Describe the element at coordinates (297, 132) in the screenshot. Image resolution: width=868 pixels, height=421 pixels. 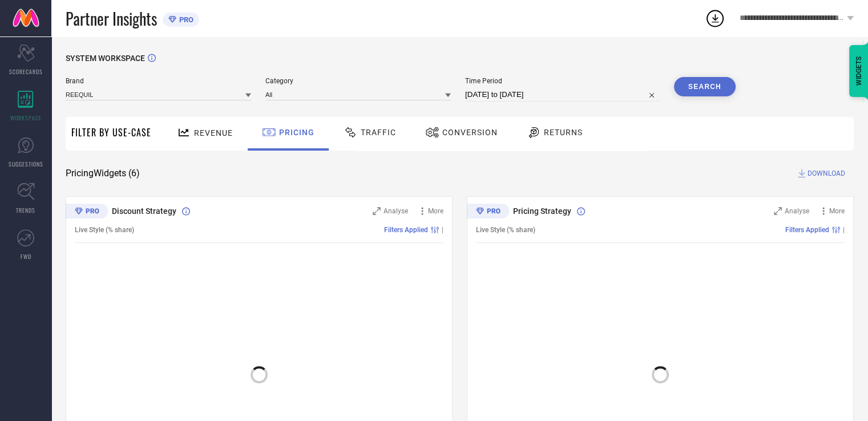
I see `span: Pricing` at that location.